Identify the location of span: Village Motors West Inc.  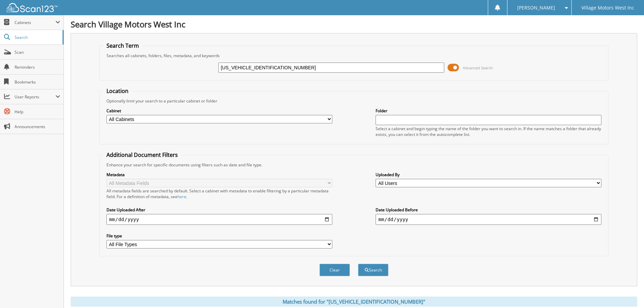
(608, 8).